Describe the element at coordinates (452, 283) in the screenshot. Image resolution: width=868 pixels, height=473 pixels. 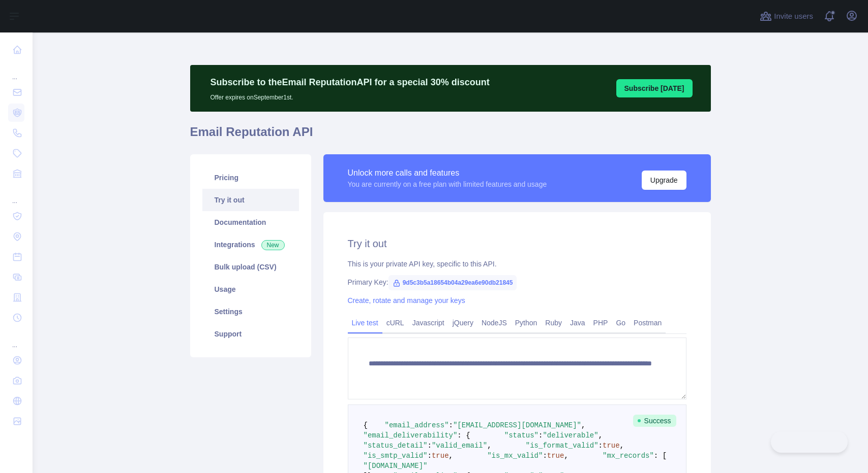
I see `span: 9d5c3b5a18654b04a29ea6e90db21845` at that location.